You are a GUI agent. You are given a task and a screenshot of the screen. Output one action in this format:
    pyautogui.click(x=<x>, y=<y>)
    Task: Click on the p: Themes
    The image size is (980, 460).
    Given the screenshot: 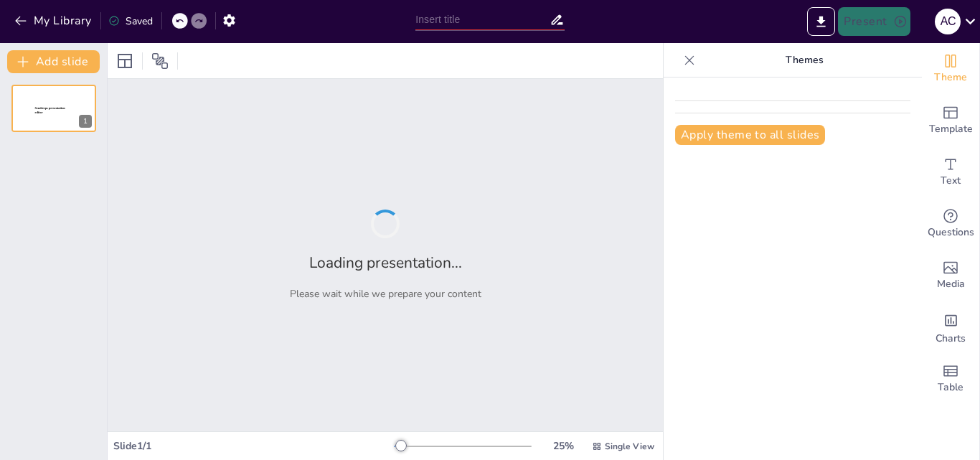 What is the action you would take?
    pyautogui.click(x=804, y=60)
    